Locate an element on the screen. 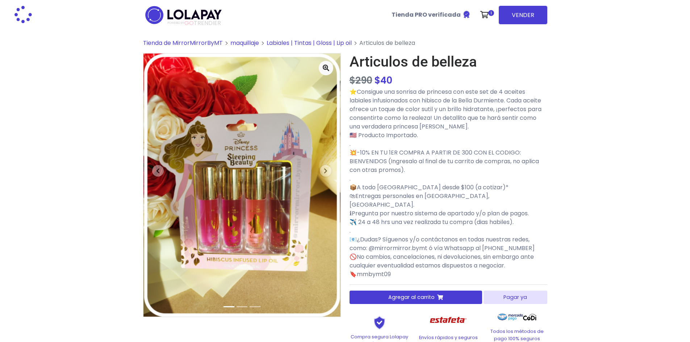 The width and height of the screenshot is (690, 342). p: ⭐Consigue una sonrisa de princesa con este set de 4 aceites labiales infusionados con hibisco de ... is located at coordinates (449, 183).